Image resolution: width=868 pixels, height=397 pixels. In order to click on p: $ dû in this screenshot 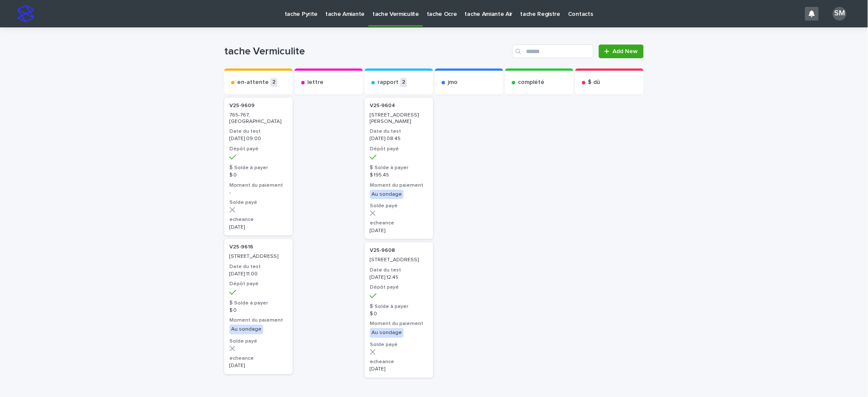, I will do `click(594, 82)`.